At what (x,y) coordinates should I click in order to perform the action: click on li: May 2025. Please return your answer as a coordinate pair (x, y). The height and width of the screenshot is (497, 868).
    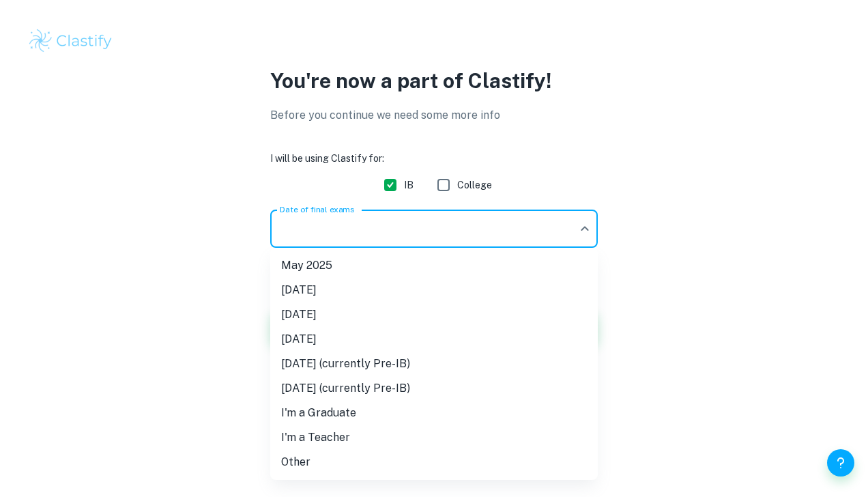
    Looking at the image, I should click on (434, 265).